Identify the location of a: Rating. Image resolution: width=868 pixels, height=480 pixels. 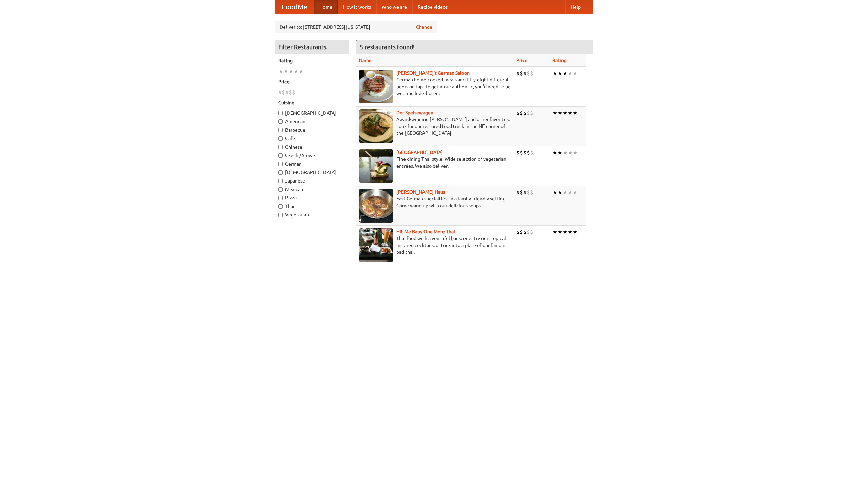
(560, 60).